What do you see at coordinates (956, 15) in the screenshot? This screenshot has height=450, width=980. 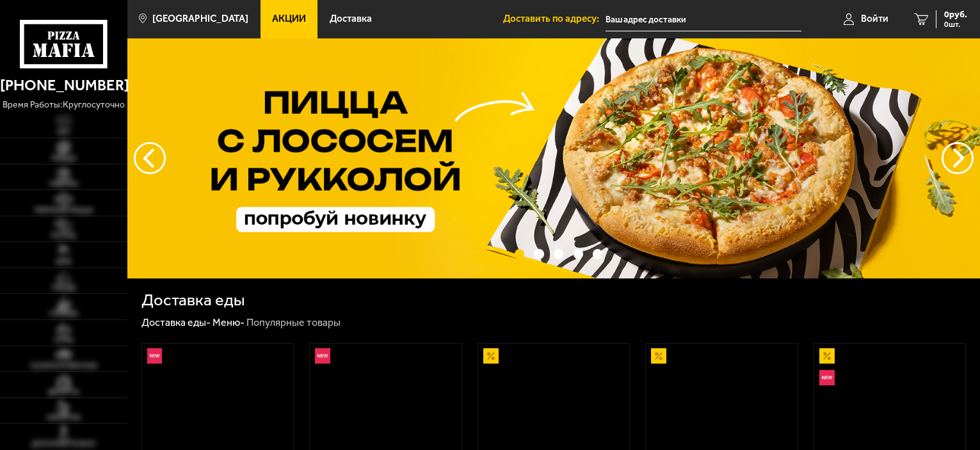 I see `span: 0 руб.` at bounding box center [956, 15].